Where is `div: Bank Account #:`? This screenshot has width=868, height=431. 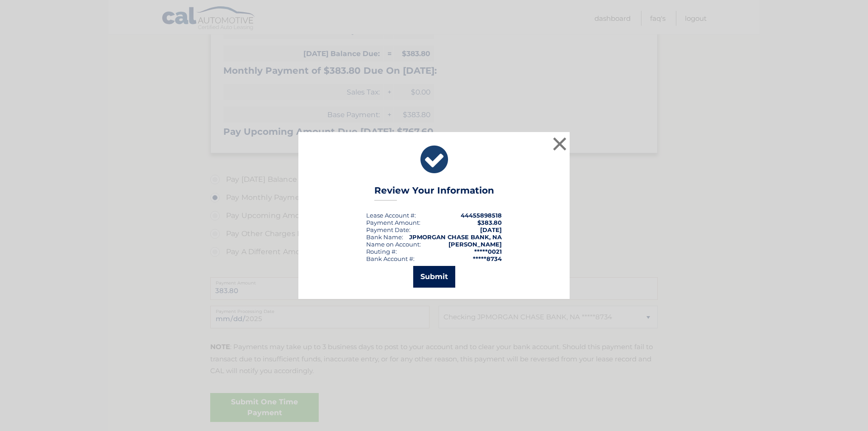
div: Bank Account #: is located at coordinates (390, 259).